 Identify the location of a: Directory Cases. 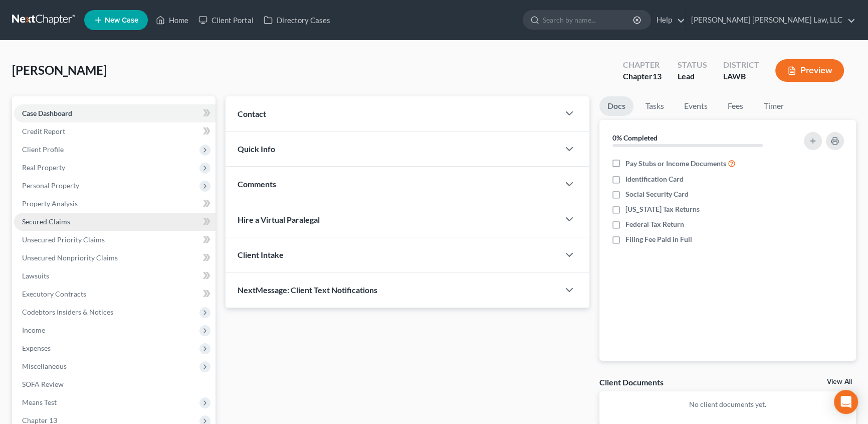
(297, 20).